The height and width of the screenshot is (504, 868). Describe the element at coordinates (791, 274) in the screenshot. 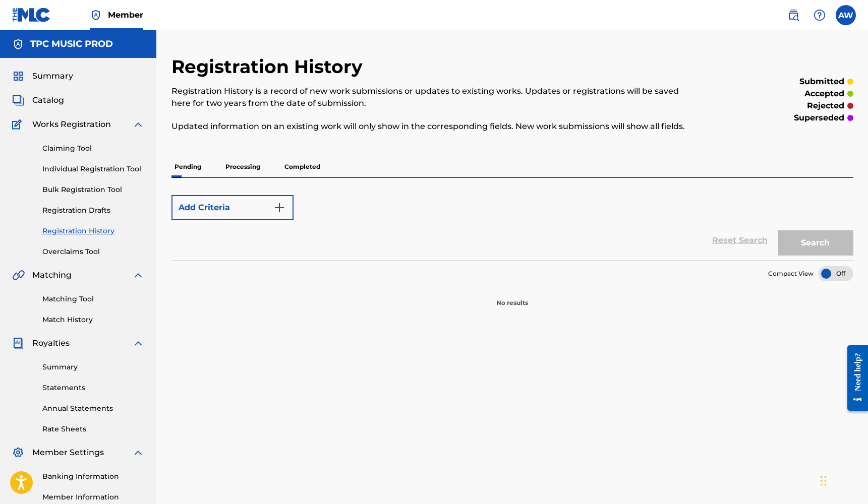

I see `span: Compact View` at that location.